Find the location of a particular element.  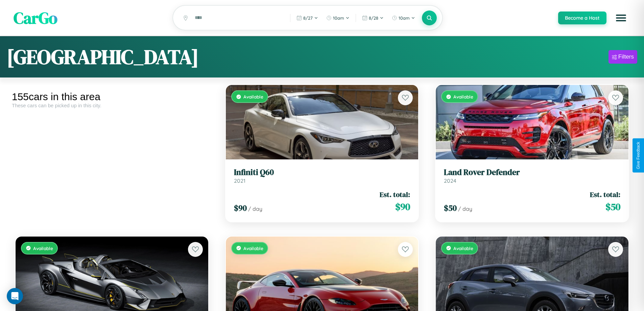

h3: Land Rover Defender is located at coordinates (532, 172).